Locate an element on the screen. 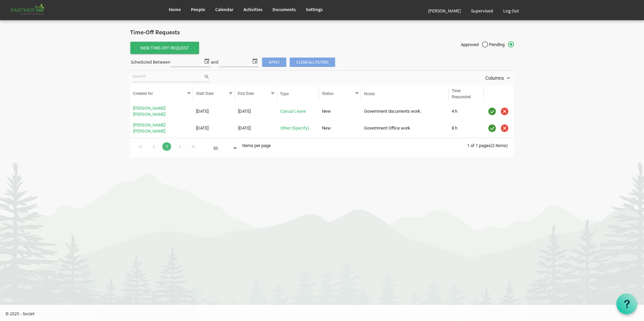 This screenshot has height=321, width=644. span: Columns is located at coordinates (494, 78).